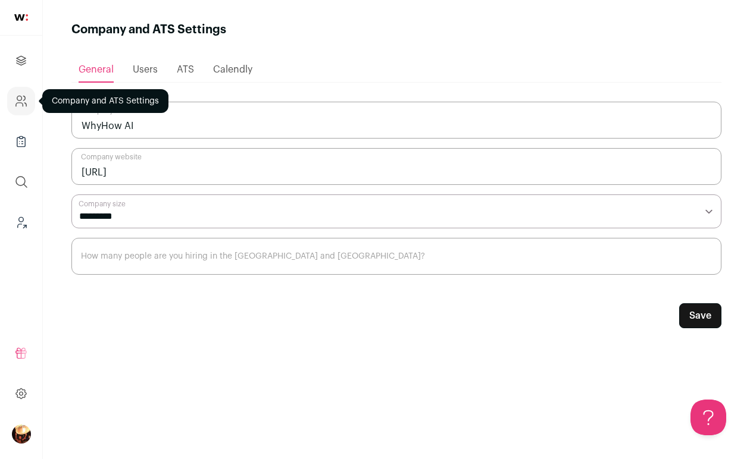 The height and width of the screenshot is (459, 750). I want to click on input: Company website, so click(396, 167).